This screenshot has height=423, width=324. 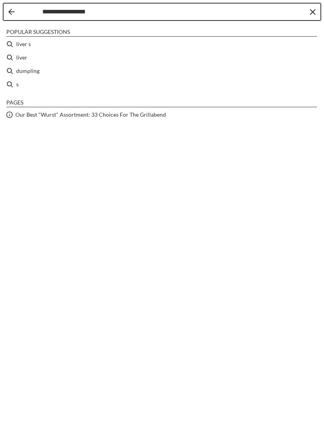 What do you see at coordinates (162, 115) in the screenshot?
I see `li: Our Best "Wurst" Assortment: 33 Choices For The Grillabend` at bounding box center [162, 115].